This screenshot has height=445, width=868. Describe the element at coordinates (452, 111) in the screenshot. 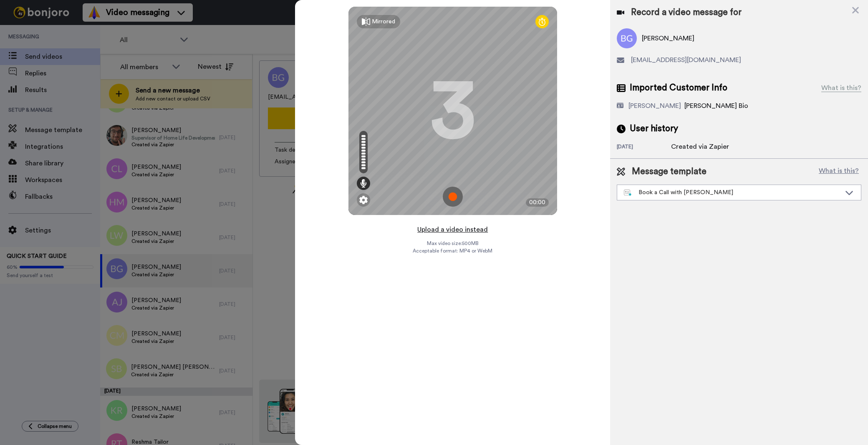

I see `div: 3` at that location.